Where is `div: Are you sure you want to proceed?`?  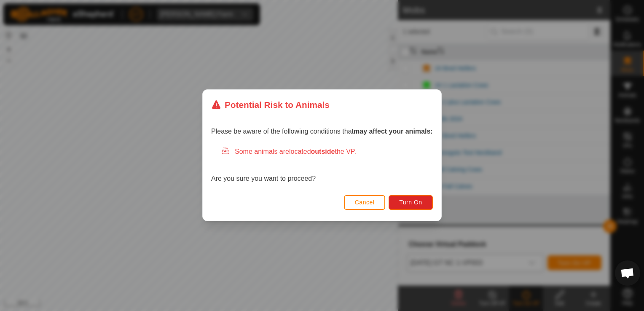 div: Are you sure you want to proceed? is located at coordinates (322, 166).